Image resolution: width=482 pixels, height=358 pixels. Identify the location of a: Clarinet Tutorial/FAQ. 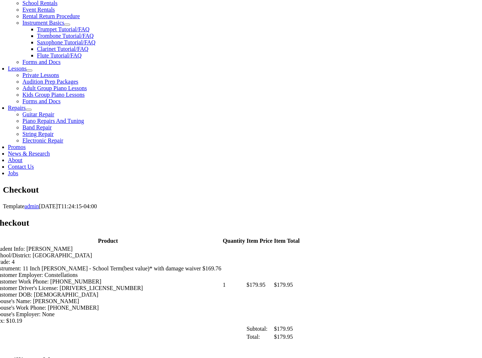
(63, 49).